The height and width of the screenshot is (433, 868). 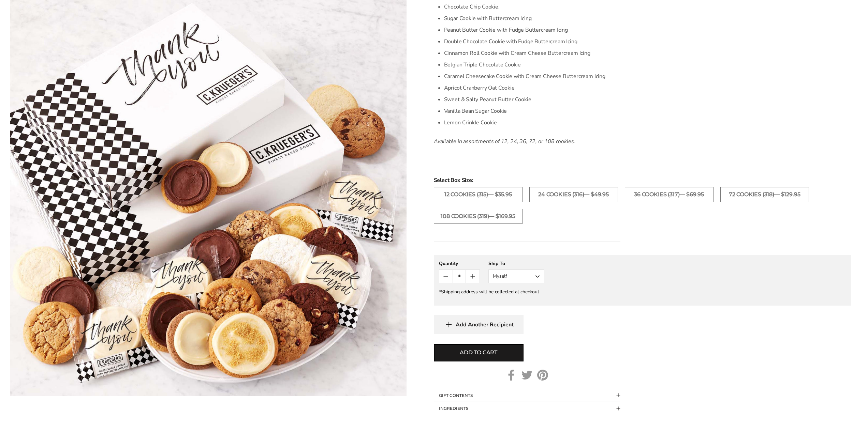 What do you see at coordinates (532, 100) in the screenshot?
I see `li: Sweet & Salty Peanut Butter Cookie` at bounding box center [532, 100].